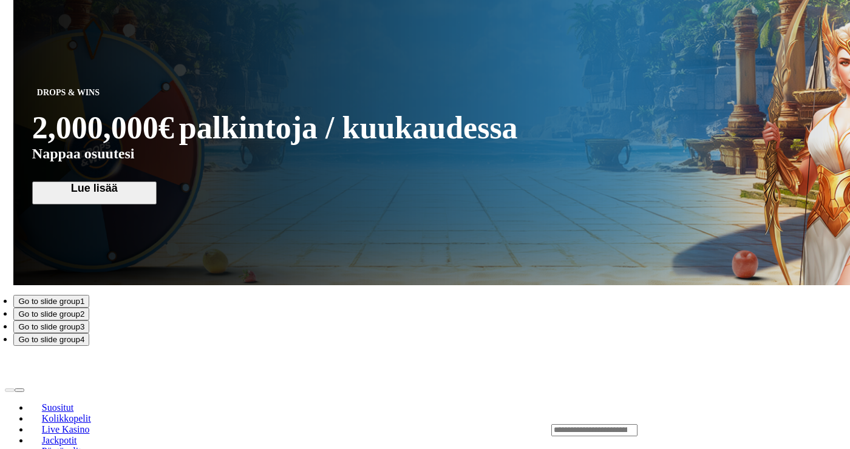  I want to click on span: Lue lisää, so click(94, 188).